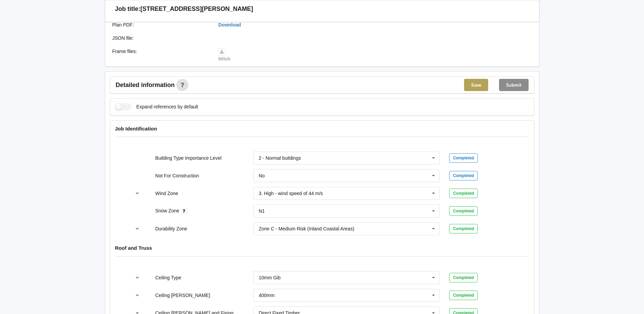 The image size is (644, 314). Describe the element at coordinates (322, 129) in the screenshot. I see `h4: Job Identification` at that location.